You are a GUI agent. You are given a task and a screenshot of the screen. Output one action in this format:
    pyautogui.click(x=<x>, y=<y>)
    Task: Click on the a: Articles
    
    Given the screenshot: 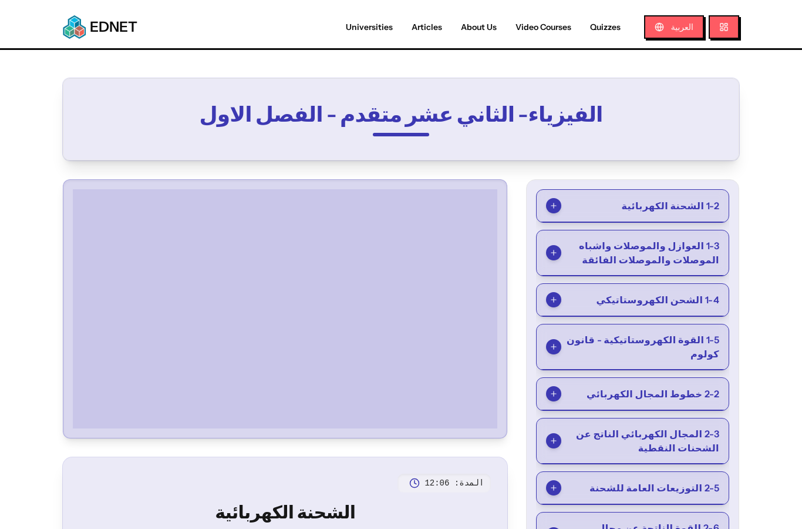 What is the action you would take?
    pyautogui.click(x=427, y=21)
    